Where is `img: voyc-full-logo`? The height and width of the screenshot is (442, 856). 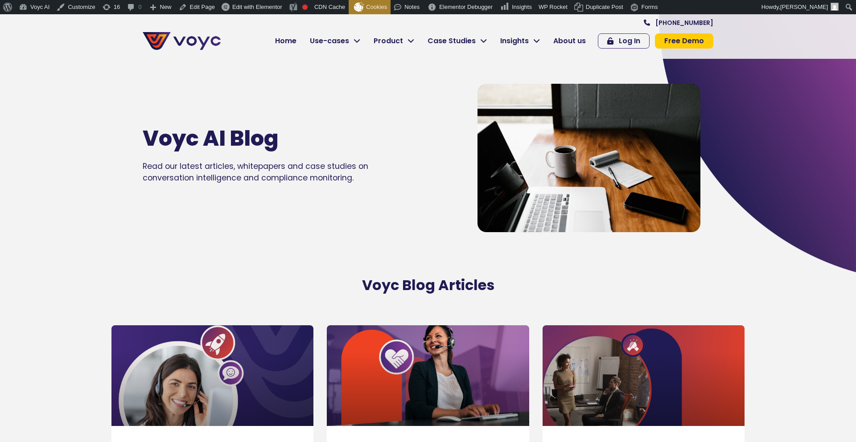
img: voyc-full-logo is located at coordinates (182, 41).